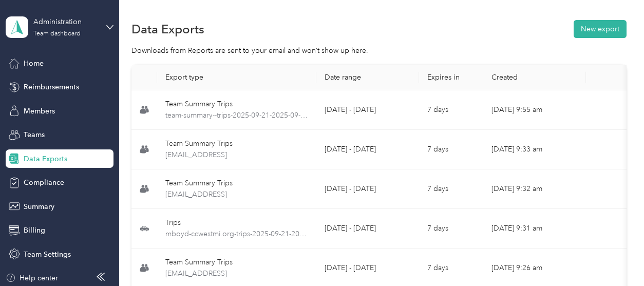  I want to click on div: Help center, so click(32, 277).